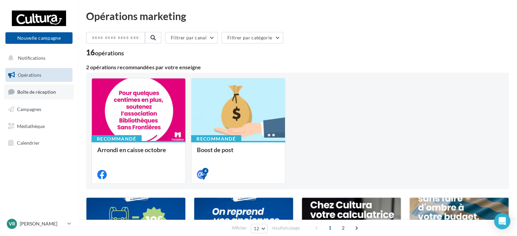 The height and width of the screenshot is (236, 517). What do you see at coordinates (330, 227) in the screenshot?
I see `span: 1` at bounding box center [330, 227].